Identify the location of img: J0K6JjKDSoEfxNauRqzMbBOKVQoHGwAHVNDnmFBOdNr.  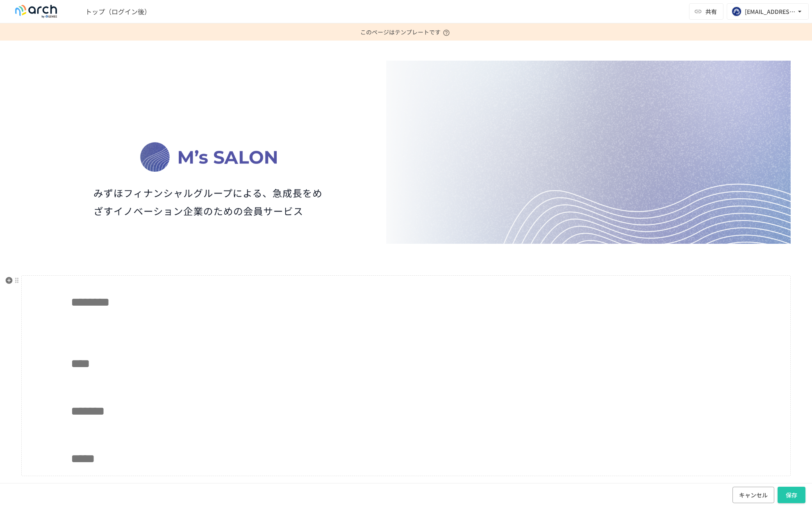
(406, 152).